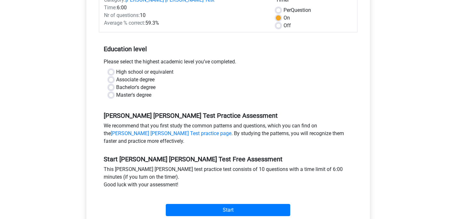  I want to click on span: Average % correct:, so click(124, 23).